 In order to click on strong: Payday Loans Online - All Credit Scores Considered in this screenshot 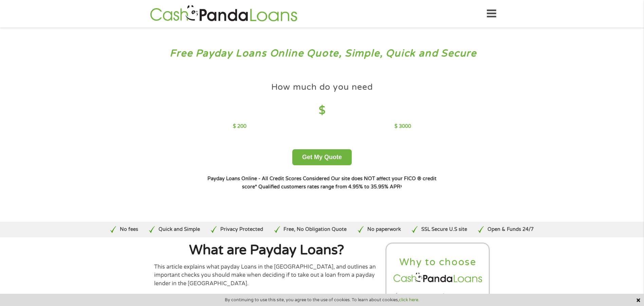, I will do `click(268, 178)`.